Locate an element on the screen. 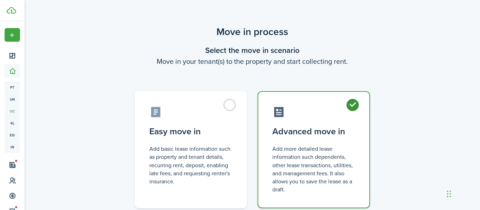 This screenshot has width=480, height=210. img: TenantCloud is located at coordinates (11, 10).